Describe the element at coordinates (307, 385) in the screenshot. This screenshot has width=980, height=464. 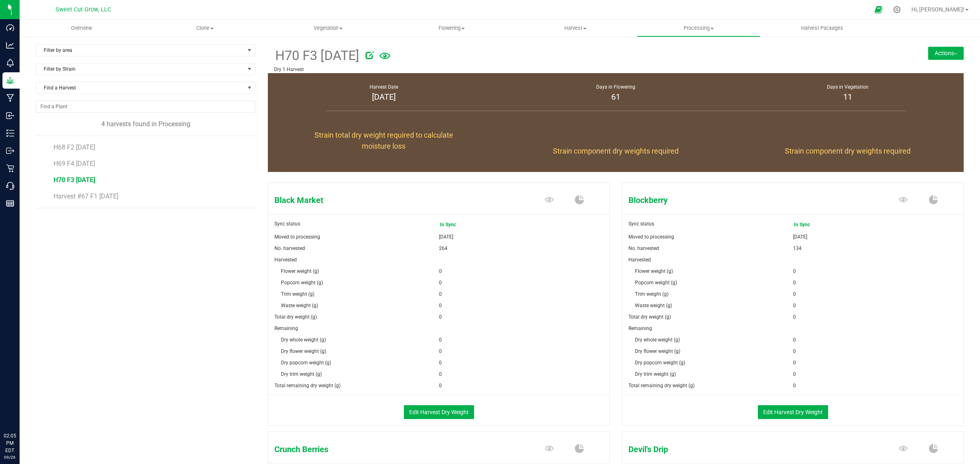
I see `span: Total remaining dry weight (g)` at that location.